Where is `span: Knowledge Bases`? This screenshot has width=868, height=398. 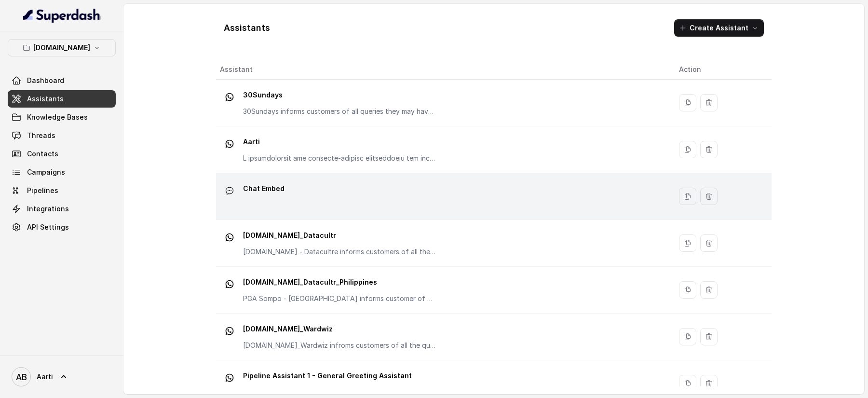 span: Knowledge Bases is located at coordinates (58, 117).